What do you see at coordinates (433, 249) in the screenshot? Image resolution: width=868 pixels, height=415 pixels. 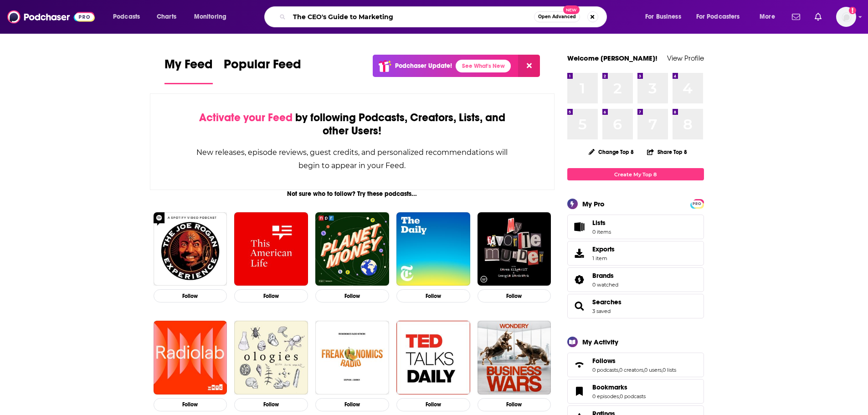 I see `img: The Daily` at bounding box center [433, 249].